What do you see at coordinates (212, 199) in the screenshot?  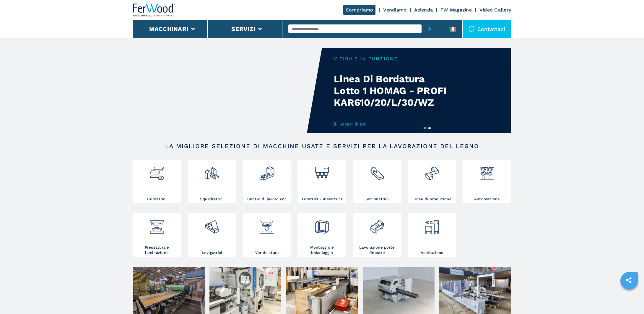 I see `h3: Squadratrici` at bounding box center [212, 199].